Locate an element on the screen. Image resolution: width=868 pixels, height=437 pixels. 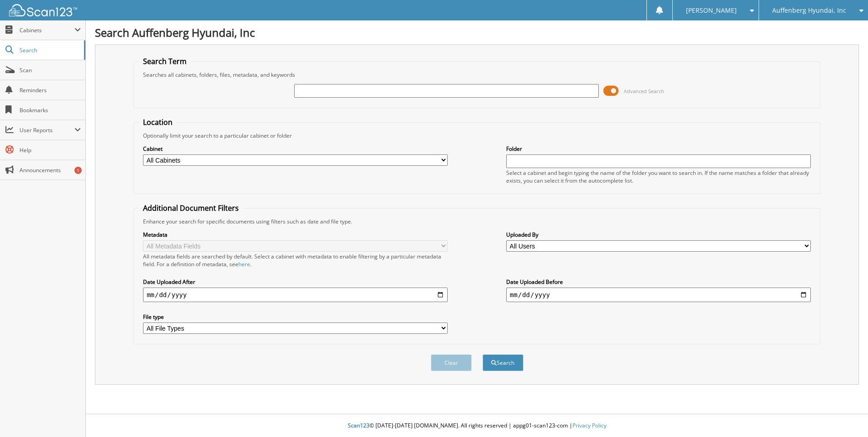
span: Cabinets is located at coordinates (47, 30).